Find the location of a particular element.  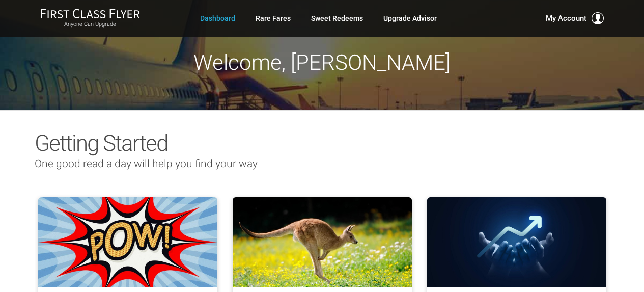

img: First Class Flyer is located at coordinates (90, 14).